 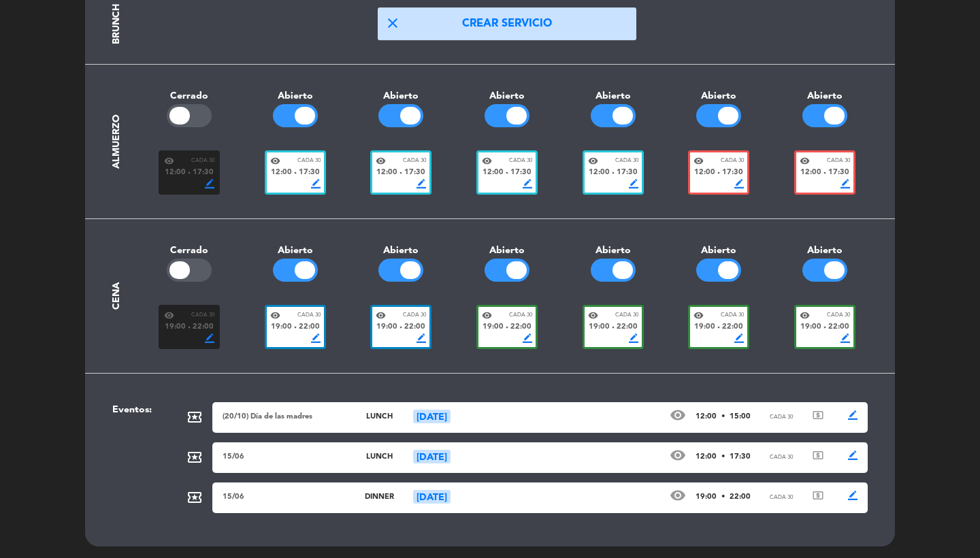 I want to click on span: 19:00 22:00, so click(x=723, y=497).